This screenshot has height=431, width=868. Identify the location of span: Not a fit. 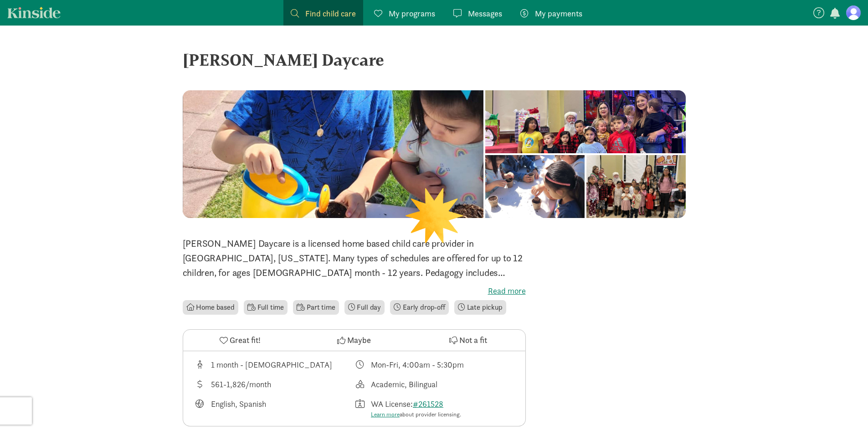
(473, 340).